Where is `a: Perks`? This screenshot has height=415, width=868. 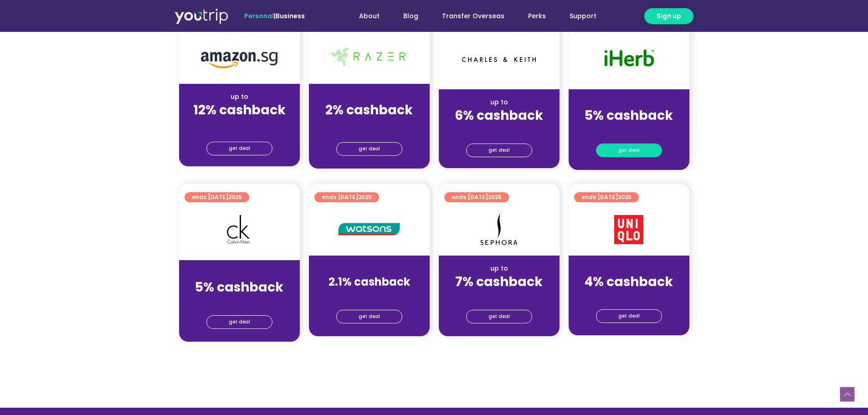 a: Perks is located at coordinates (537, 16).